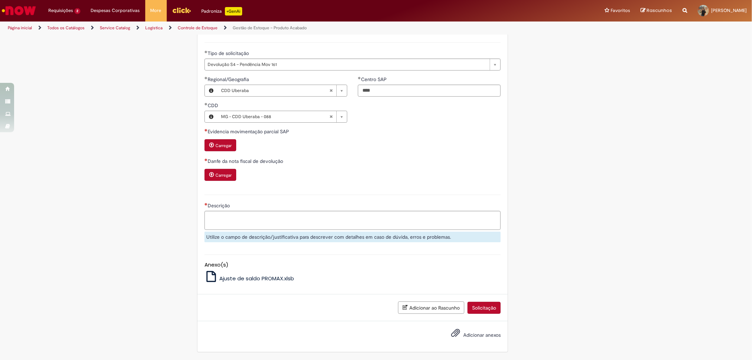 The image size is (752, 360). Describe the element at coordinates (656, 11) in the screenshot. I see `a: Rascunhos` at that location.